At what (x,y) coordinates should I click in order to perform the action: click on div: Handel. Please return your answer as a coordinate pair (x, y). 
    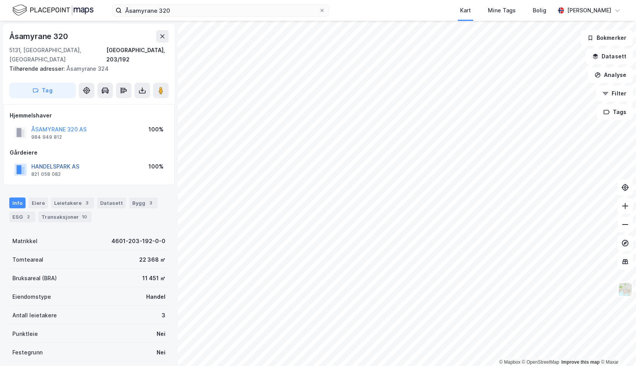
    Looking at the image, I should click on (156, 297).